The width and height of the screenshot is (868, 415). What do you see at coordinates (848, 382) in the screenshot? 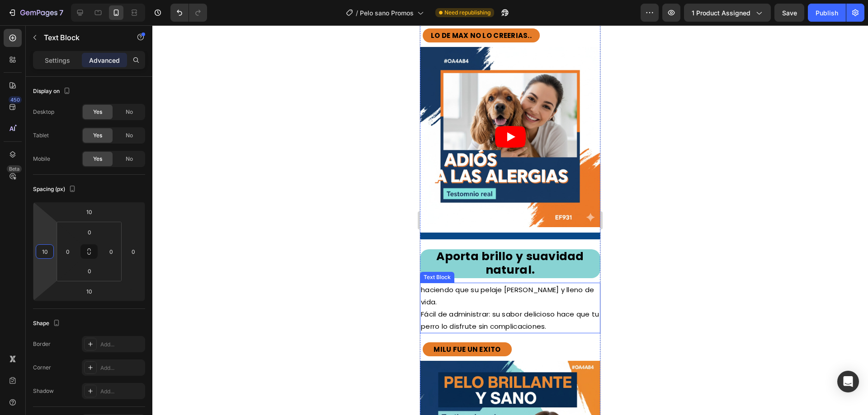
I see `div: Open Intercom Messenger` at bounding box center [848, 382].